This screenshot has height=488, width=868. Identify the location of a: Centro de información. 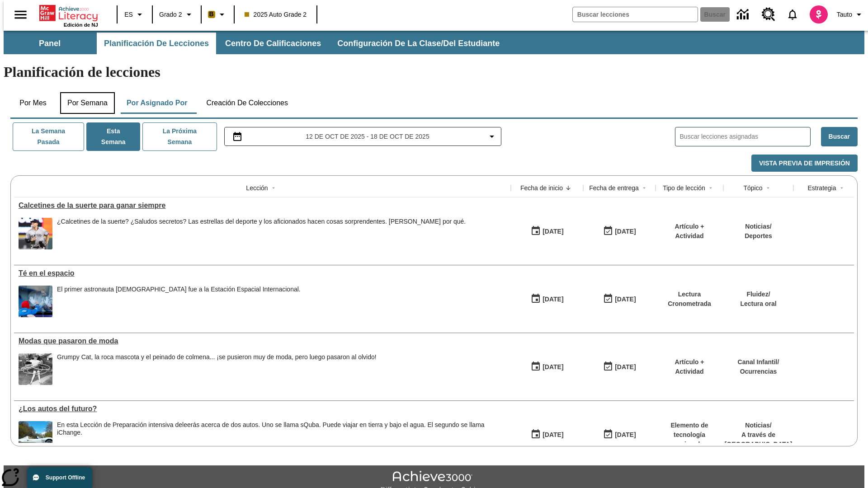
(744, 15).